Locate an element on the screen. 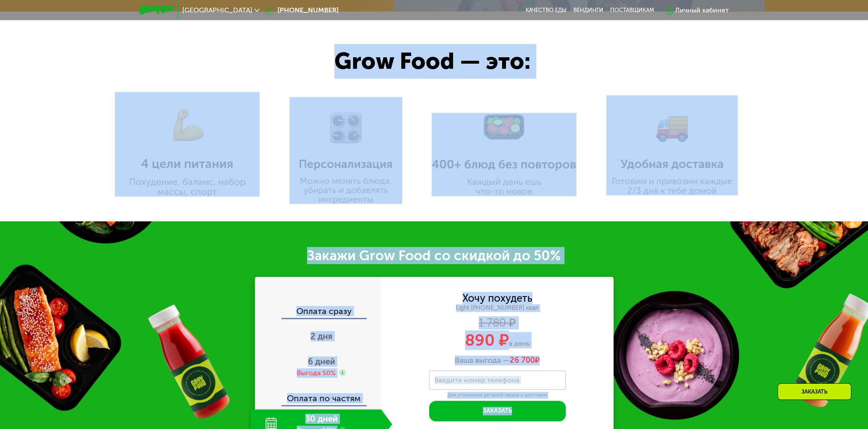  span: 890 ₽ is located at coordinates (487, 340).